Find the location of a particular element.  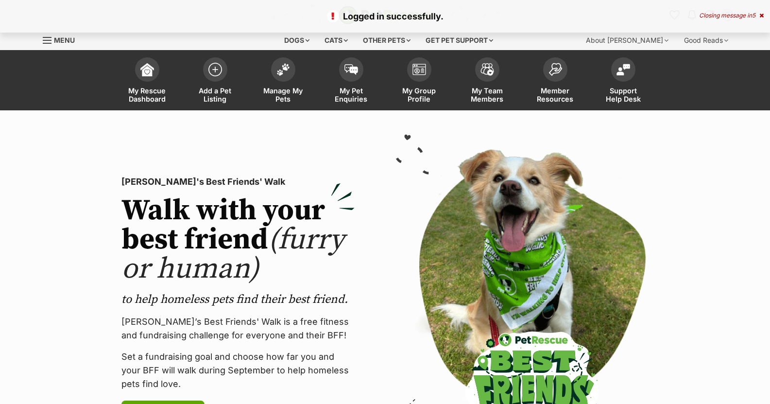

img: pet-enquiries-icon-7e3ad2cf08bfb03b45e93fb7055b45f3efa6380592205ae92323e6603595dc1f.svg is located at coordinates (351, 69).